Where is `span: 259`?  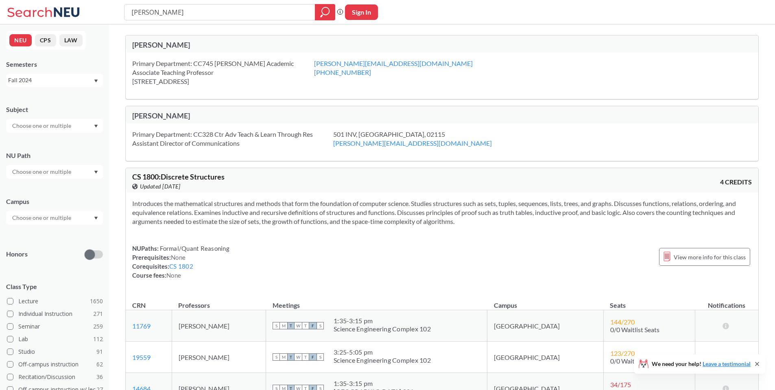 span: 259 is located at coordinates (98, 326).